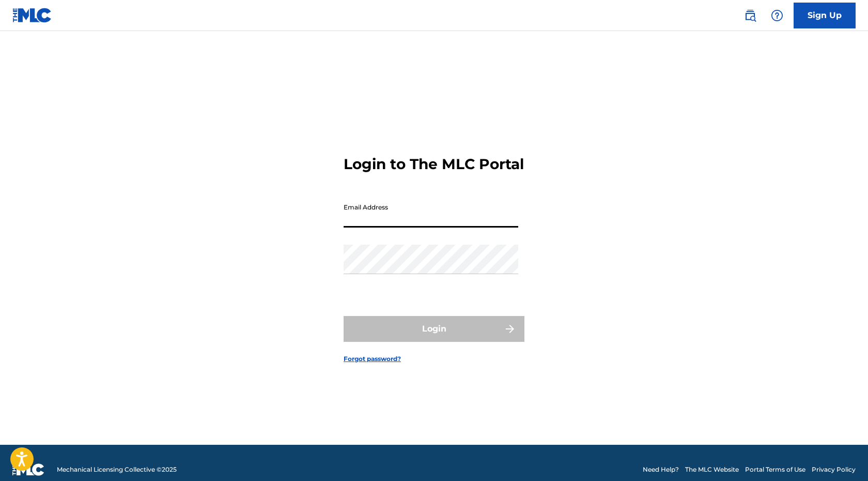 The width and height of the screenshot is (868, 481). Describe the element at coordinates (660, 470) in the screenshot. I see `a: Need Help?` at that location.